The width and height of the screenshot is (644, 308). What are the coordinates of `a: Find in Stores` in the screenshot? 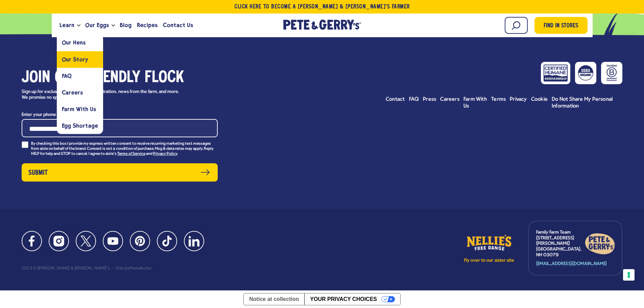 It's located at (561, 25).